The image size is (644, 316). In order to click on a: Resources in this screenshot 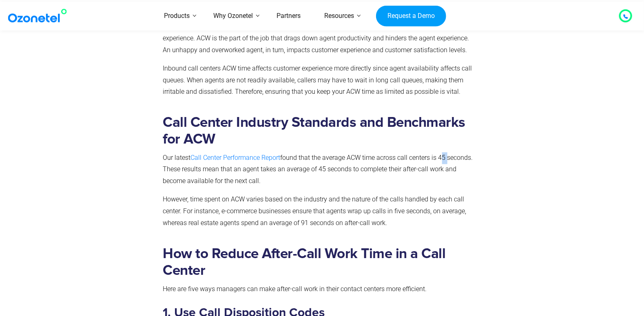, I will do `click(339, 16)`.